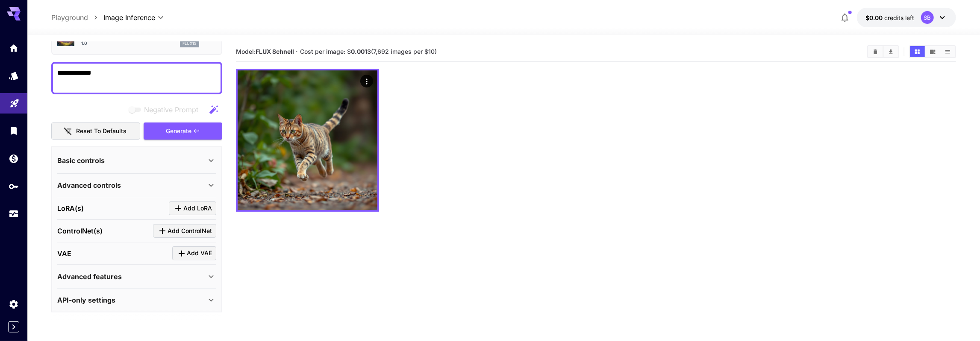 Image resolution: width=980 pixels, height=341 pixels. I want to click on div: SB, so click(927, 18).